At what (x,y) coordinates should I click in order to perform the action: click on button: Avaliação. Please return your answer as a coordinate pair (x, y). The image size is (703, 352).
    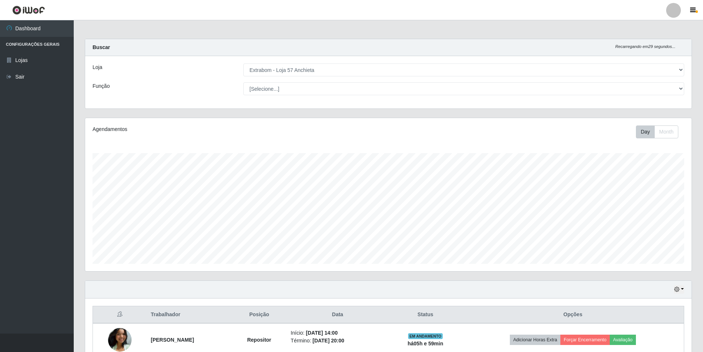
    Looking at the image, I should click on (622, 339).